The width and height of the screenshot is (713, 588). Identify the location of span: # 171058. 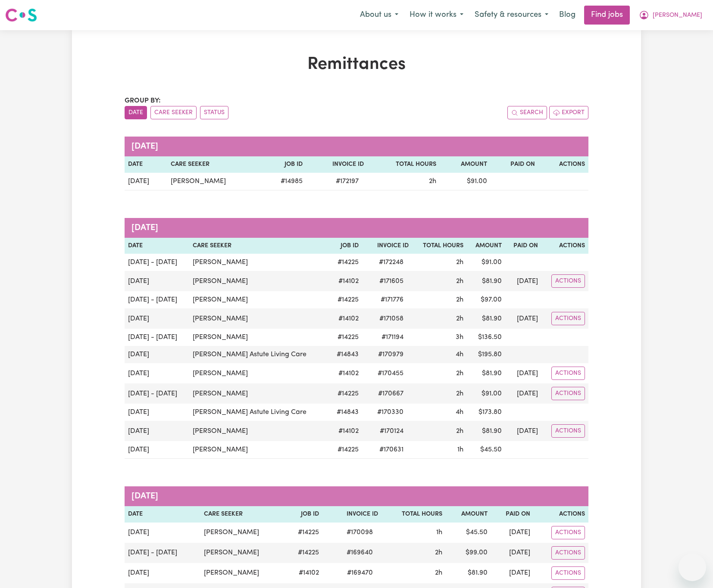
(391, 319).